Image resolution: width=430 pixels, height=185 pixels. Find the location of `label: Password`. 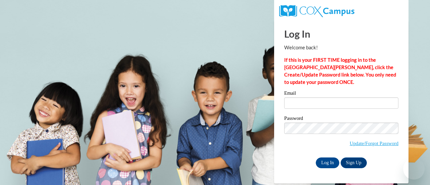

label: Password is located at coordinates (341, 119).